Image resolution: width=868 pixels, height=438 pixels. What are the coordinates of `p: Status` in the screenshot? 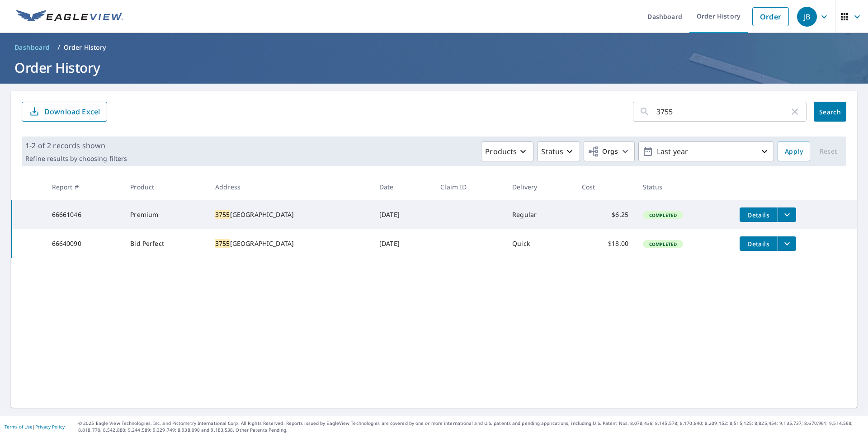 It's located at (552, 151).